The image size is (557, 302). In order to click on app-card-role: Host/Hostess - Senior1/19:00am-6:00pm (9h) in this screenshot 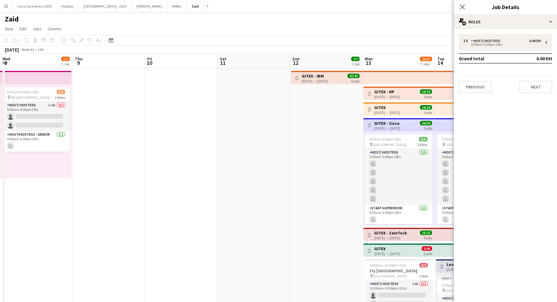, I will do `click(36, 142)`.